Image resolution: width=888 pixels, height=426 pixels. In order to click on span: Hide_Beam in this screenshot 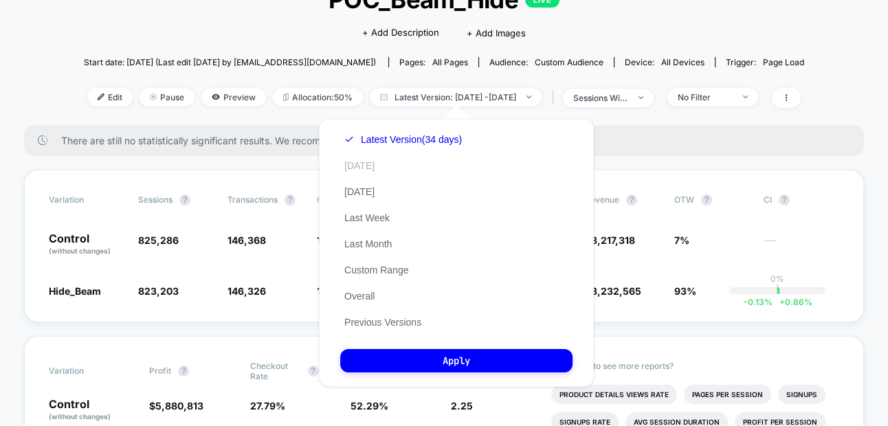, I will do `click(75, 291)`.